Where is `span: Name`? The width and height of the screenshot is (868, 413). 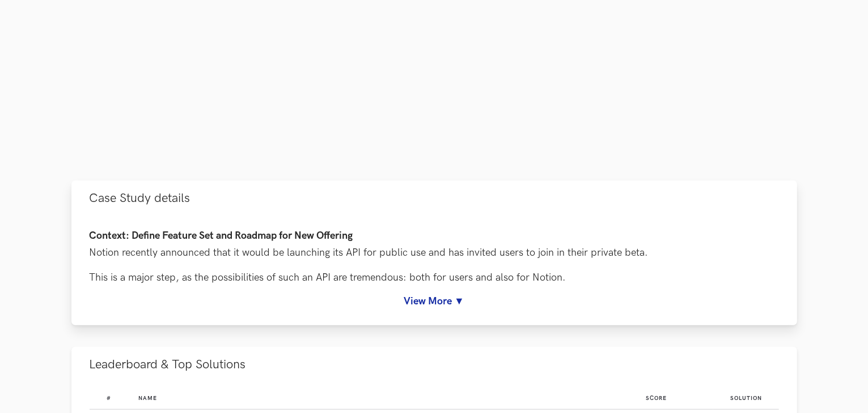 span: Name is located at coordinates (148, 398).